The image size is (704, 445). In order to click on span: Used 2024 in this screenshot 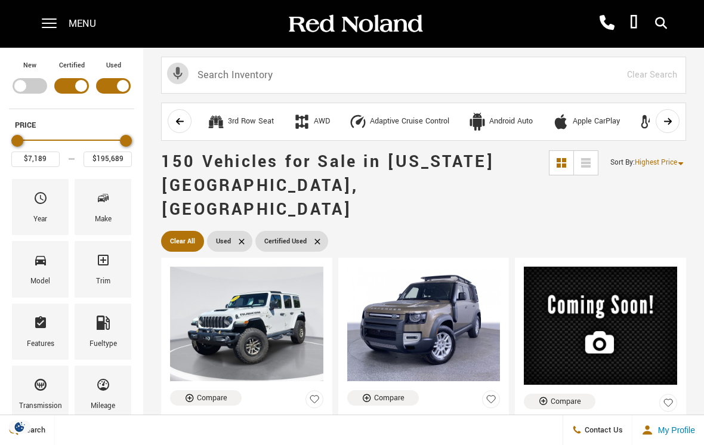, I will do `click(242, 418)`.